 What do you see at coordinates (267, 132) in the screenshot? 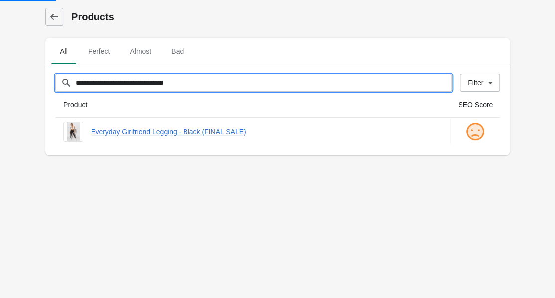
I see `a: Everyday Girlfriend Legging - Black (FINAL SALE)` at bounding box center [267, 132].